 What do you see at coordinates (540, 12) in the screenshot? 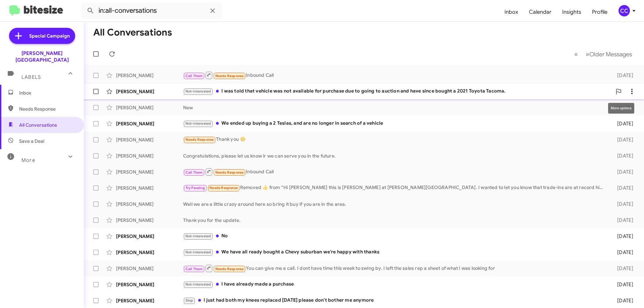
I see `span: Calendar` at bounding box center [540, 12].